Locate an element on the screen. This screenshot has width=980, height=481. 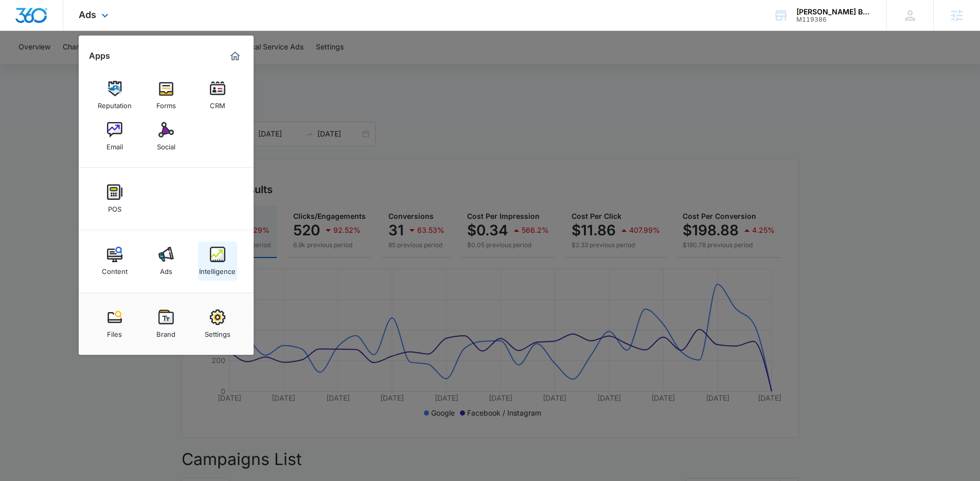
a: Marketing 360® Dashboard is located at coordinates (235, 56).